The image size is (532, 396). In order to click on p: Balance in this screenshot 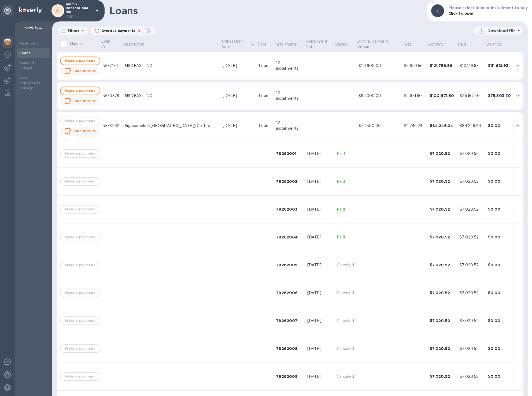, I will do `click(494, 44)`.